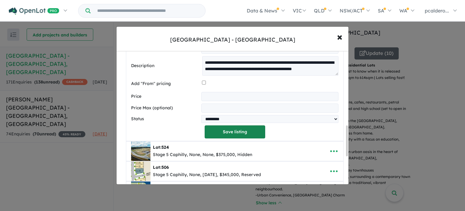 This screenshot has height=211, width=465. What do you see at coordinates (141, 151) in the screenshot?
I see `img: Huntlee%20Estate%20-%20North%20Rothbury%20-%20Lot%20524___1756683866.jpg` at bounding box center [141, 151].